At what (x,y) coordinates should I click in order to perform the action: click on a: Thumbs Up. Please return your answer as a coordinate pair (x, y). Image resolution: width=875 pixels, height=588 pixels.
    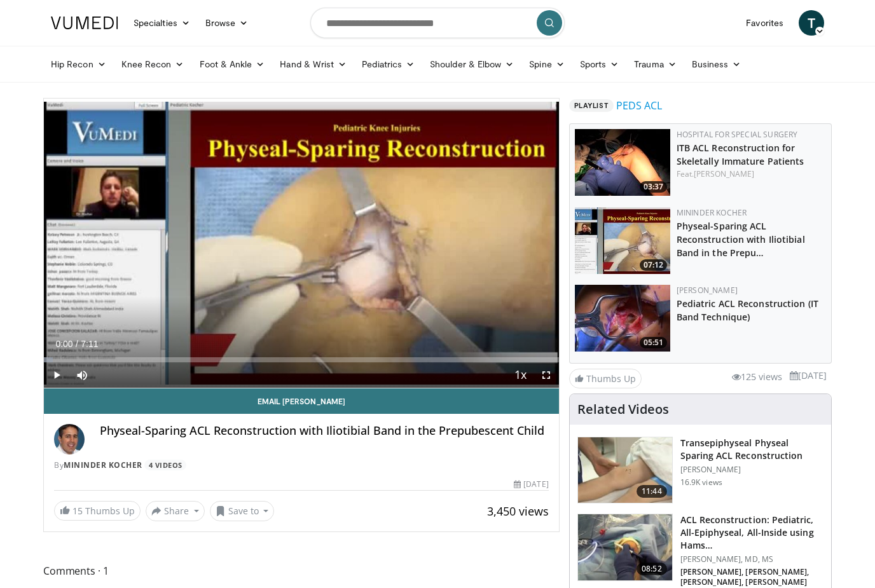
    Looking at the image, I should click on (606, 378).